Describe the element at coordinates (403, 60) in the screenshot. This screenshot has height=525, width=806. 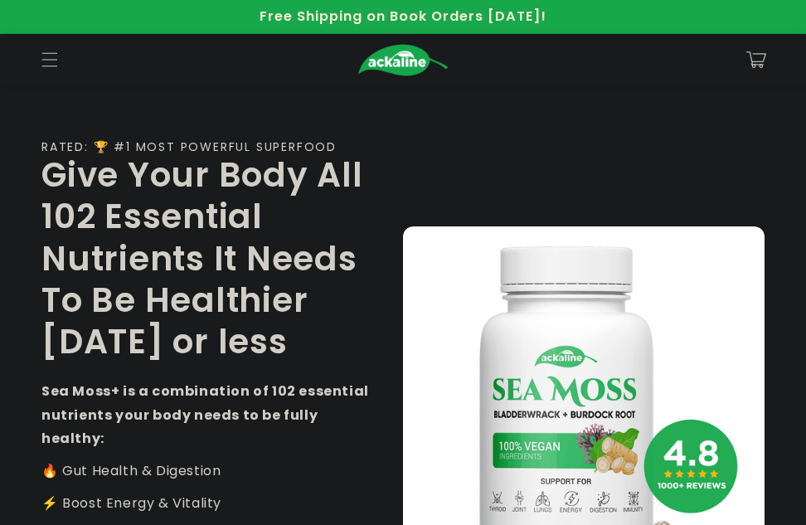
I see `img: Ackaline` at that location.